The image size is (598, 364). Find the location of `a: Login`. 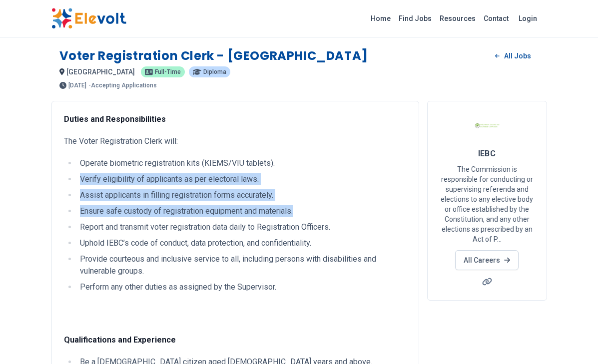

a: Login is located at coordinates (528, 19).